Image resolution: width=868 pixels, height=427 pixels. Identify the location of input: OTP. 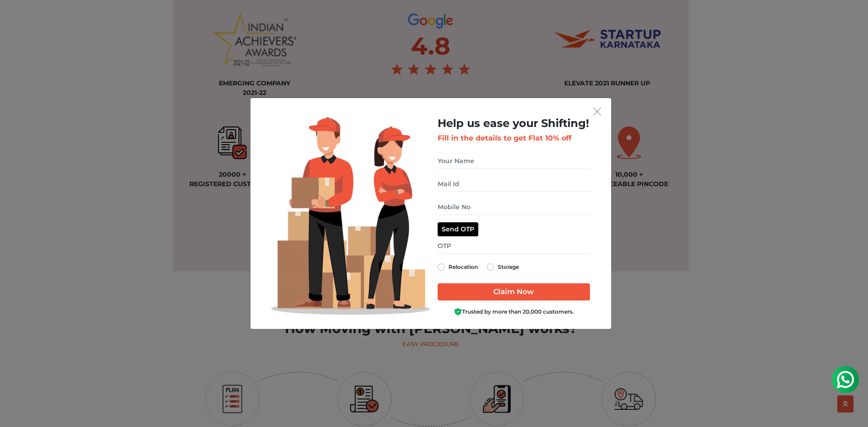
(513, 246).